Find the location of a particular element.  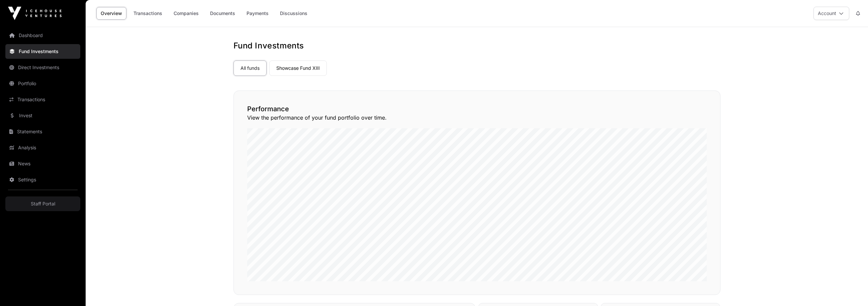

a: Statements is located at coordinates (43, 131).